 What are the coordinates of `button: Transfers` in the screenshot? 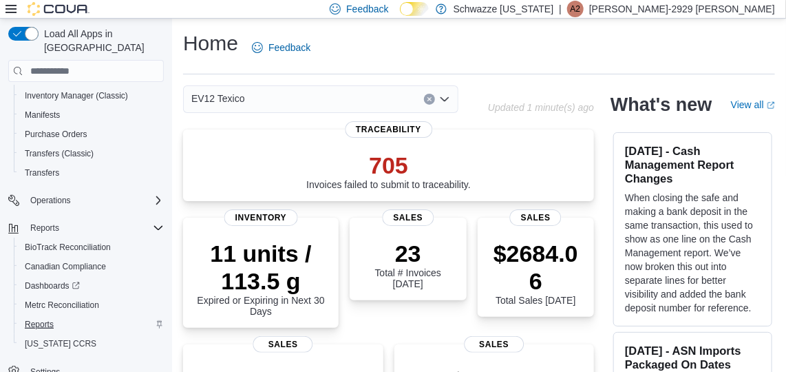 It's located at (92, 173).